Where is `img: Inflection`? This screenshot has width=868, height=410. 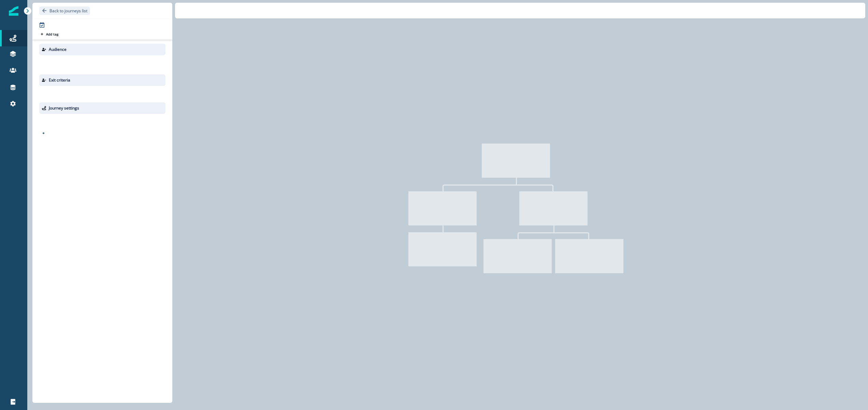 img: Inflection is located at coordinates (13, 11).